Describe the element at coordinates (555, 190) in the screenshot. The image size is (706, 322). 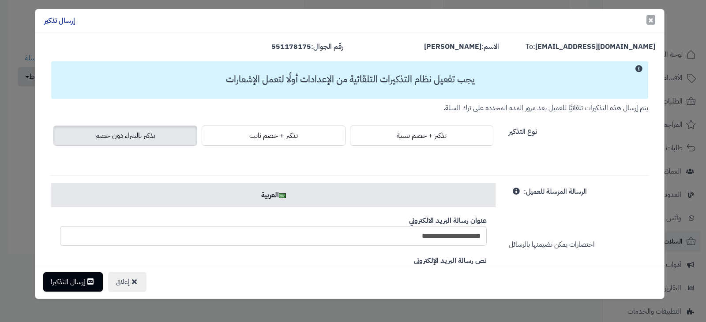
I see `label: الرسالة المرسلة للعميل:` at that location.